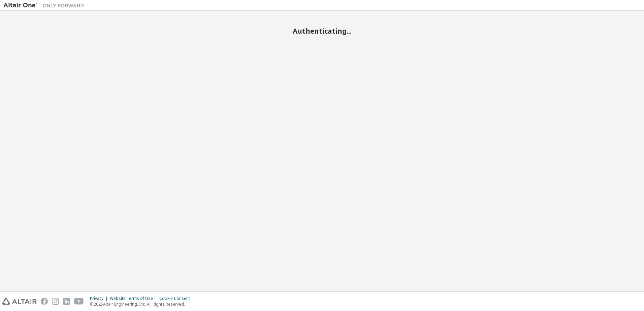  I want to click on div: Website Terms of Use, so click(134, 298).